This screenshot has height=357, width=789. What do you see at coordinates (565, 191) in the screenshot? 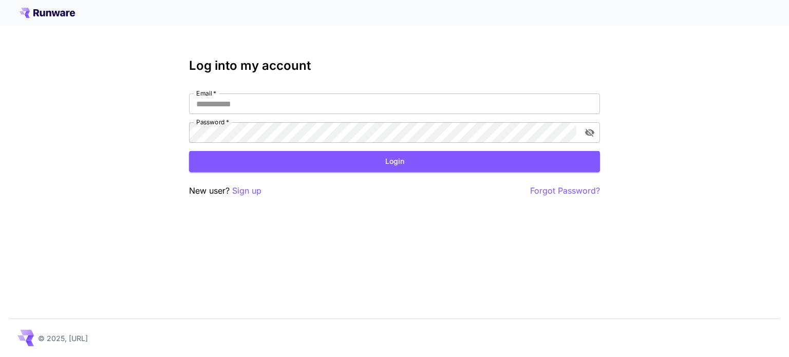
I see `button: Forgot Password?` at bounding box center [565, 191].